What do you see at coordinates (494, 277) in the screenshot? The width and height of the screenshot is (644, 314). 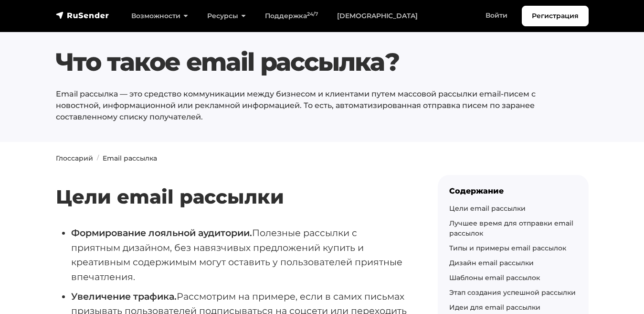 I see `a: Шаблоны email рассылок` at bounding box center [494, 277].